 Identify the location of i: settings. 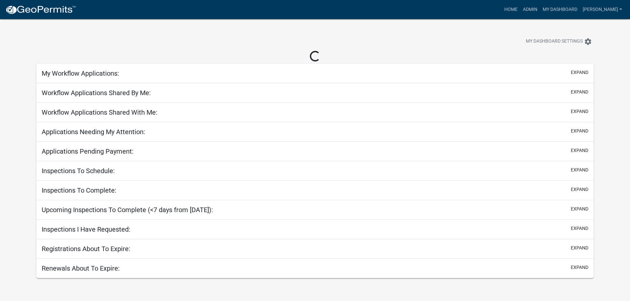
(588, 42).